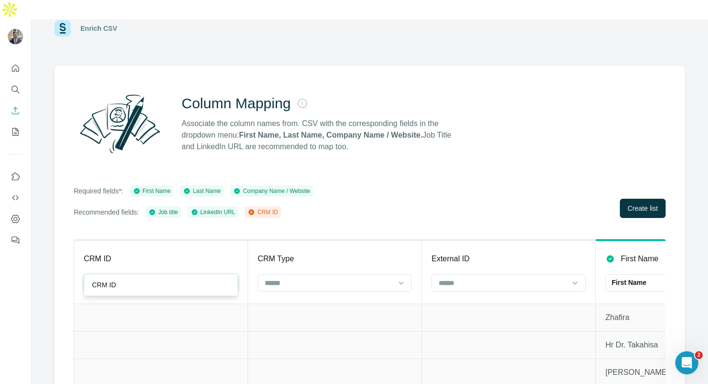  What do you see at coordinates (15, 198) in the screenshot?
I see `button: Use Surfe API` at bounding box center [15, 198].